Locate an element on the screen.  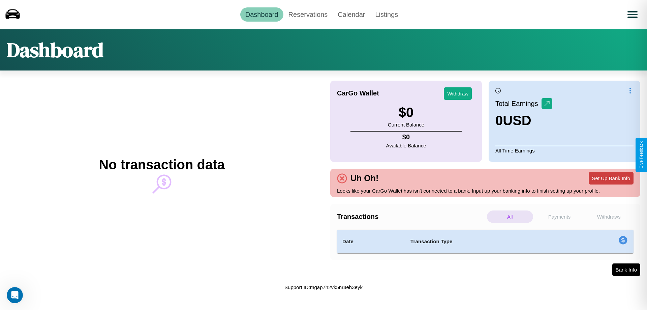
button: Set Up Bank Info is located at coordinates (611, 178).